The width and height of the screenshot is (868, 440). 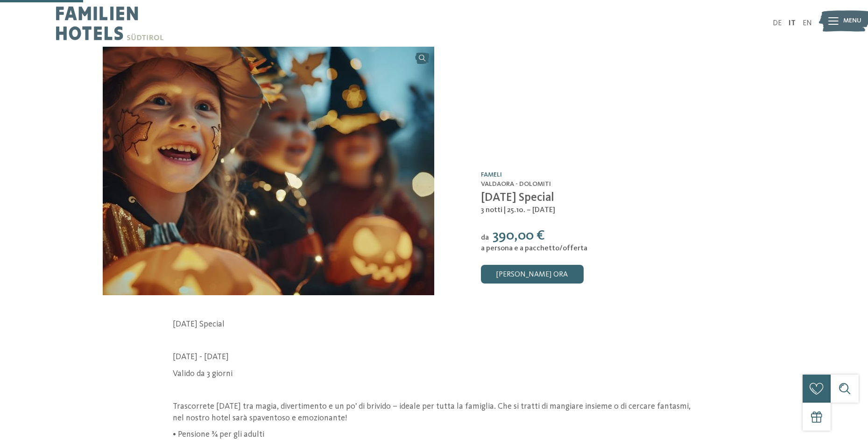 What do you see at coordinates (534, 248) in the screenshot?
I see `span: a persona e a pacchetto/offerta` at bounding box center [534, 248].